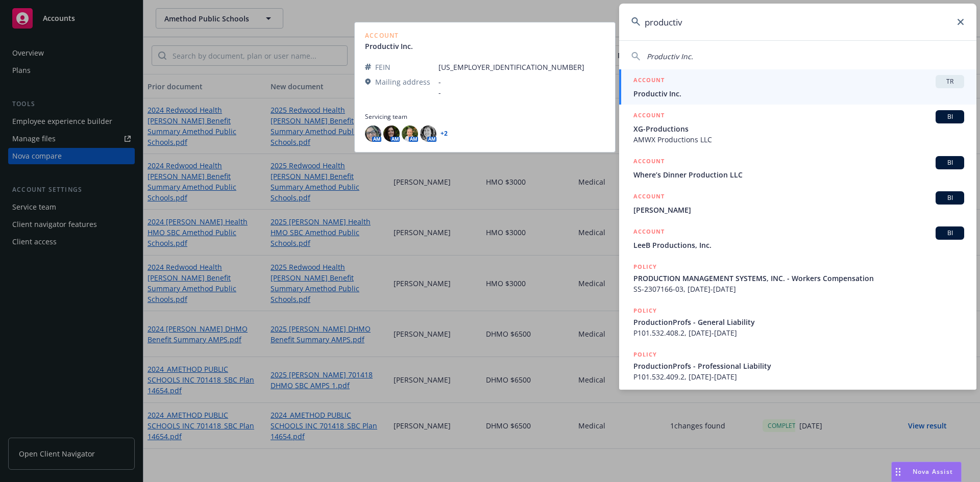  What do you see at coordinates (898, 472) in the screenshot?
I see `div: Drag to move` at bounding box center [898, 472].